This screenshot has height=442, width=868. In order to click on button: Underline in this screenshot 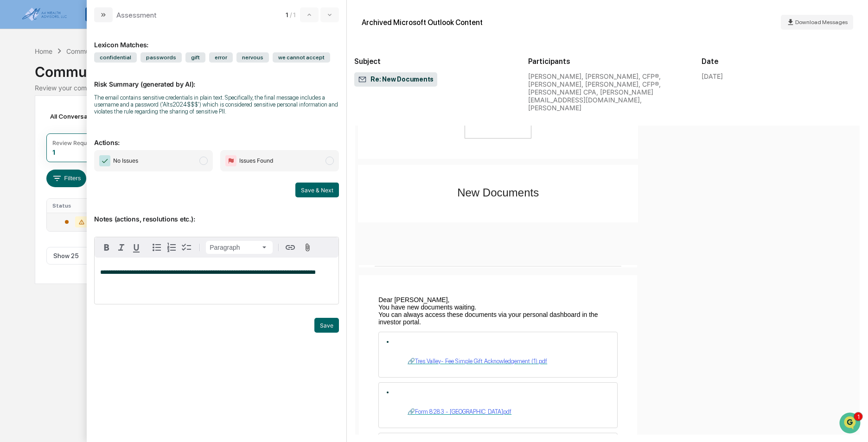, I will do `click(136, 247)`.